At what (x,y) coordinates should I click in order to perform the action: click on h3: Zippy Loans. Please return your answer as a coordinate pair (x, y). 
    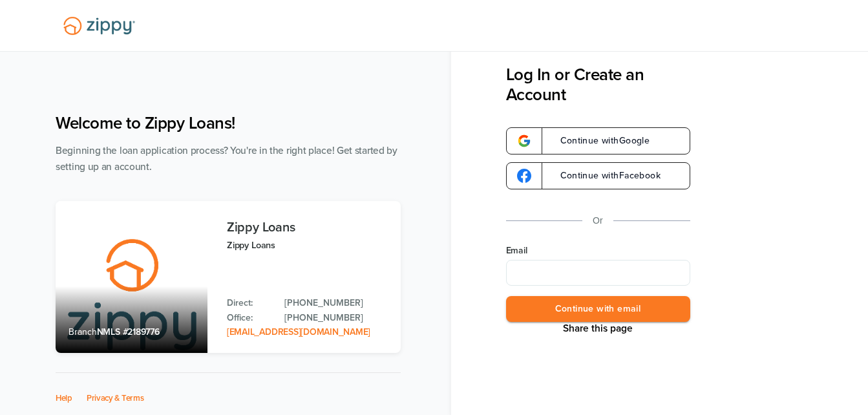
    Looking at the image, I should click on (307, 227).